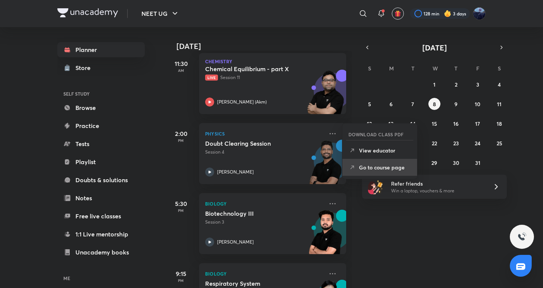  Describe the element at coordinates (478, 104) in the screenshot. I see `button: October 10, 2025` at that location.